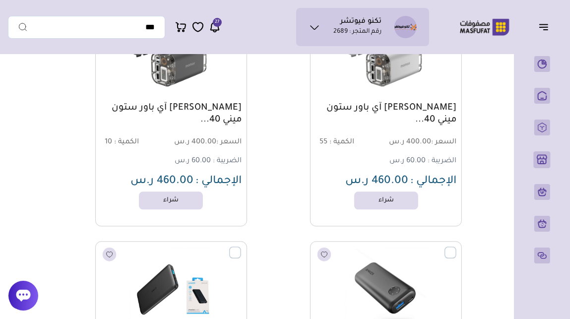 The width and height of the screenshot is (570, 319). What do you see at coordinates (357, 32) in the screenshot?
I see `p: رقم المتجر : 2689` at bounding box center [357, 32].